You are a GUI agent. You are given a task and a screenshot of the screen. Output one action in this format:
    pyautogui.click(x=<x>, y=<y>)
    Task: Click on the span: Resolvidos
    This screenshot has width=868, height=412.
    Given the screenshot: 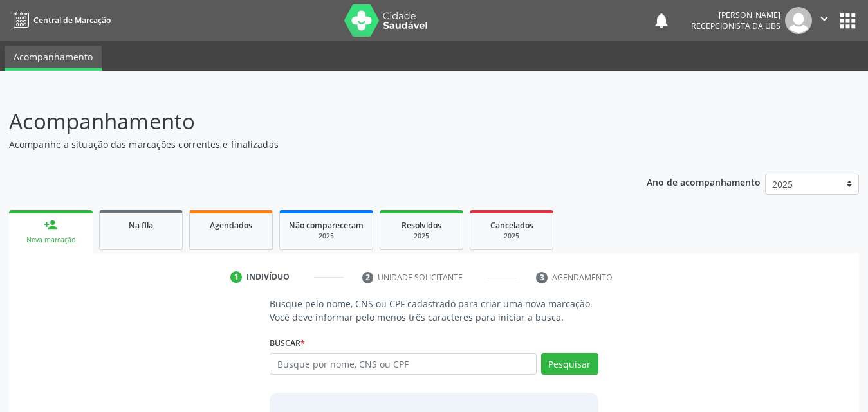 What is the action you would take?
    pyautogui.click(x=422, y=225)
    